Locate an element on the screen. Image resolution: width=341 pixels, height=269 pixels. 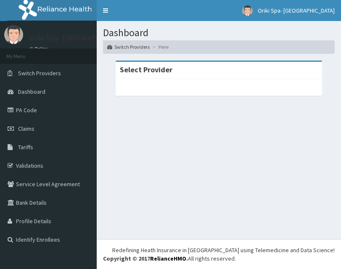
strong: Select Provider is located at coordinates (146, 69).